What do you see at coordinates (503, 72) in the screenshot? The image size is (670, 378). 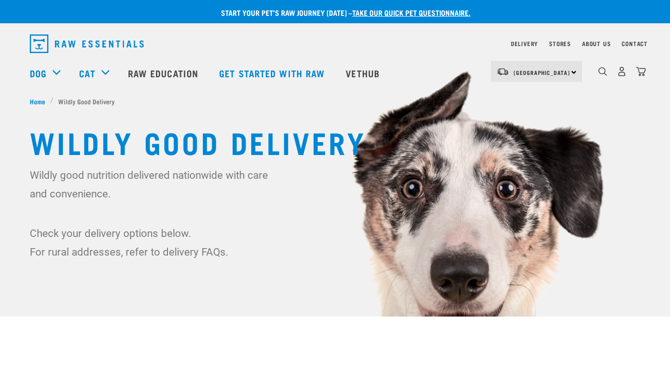 I see `img: van-moving.png` at bounding box center [503, 72].